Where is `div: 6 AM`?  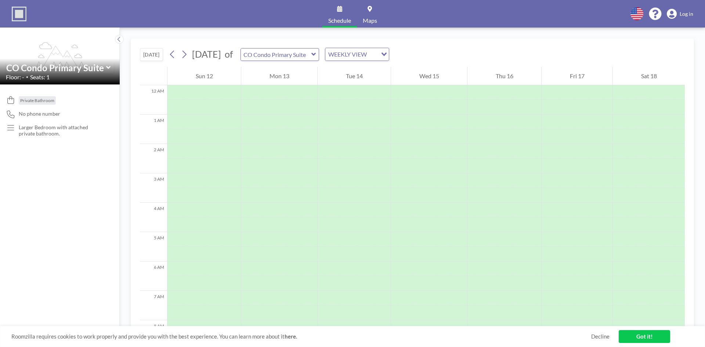
div: 6 AM is located at coordinates (153, 276).